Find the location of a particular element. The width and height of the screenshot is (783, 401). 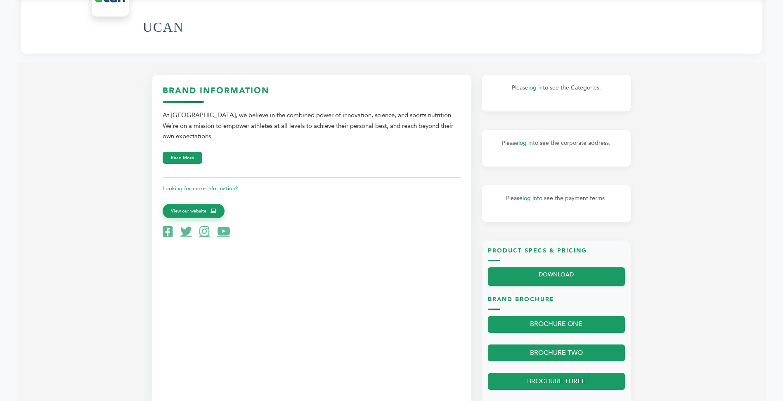

a: BROCHURE THREE is located at coordinates (557, 382).